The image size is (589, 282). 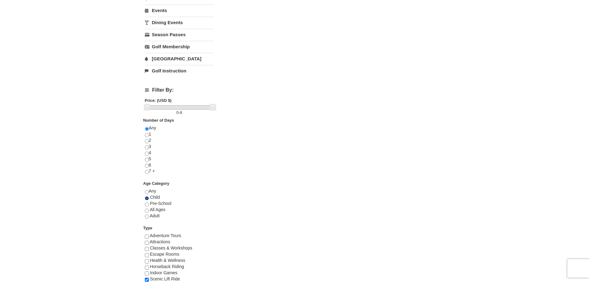 I want to click on span: 8, so click(x=181, y=112).